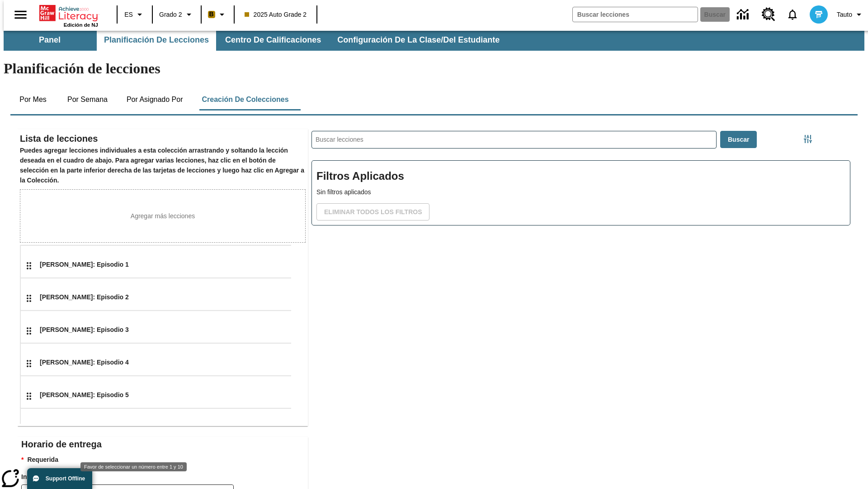 The height and width of the screenshot is (489, 868). Describe the element at coordinates (177, 15) in the screenshot. I see `button: Grado: Grado 2, Elige un grado` at that location.